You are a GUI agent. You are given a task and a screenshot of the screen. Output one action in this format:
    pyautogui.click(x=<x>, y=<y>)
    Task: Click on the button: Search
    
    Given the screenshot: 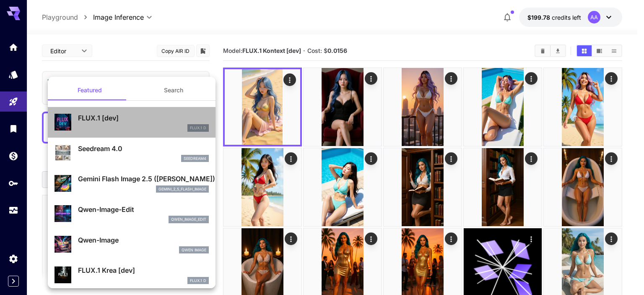 What is the action you would take?
    pyautogui.click(x=174, y=90)
    